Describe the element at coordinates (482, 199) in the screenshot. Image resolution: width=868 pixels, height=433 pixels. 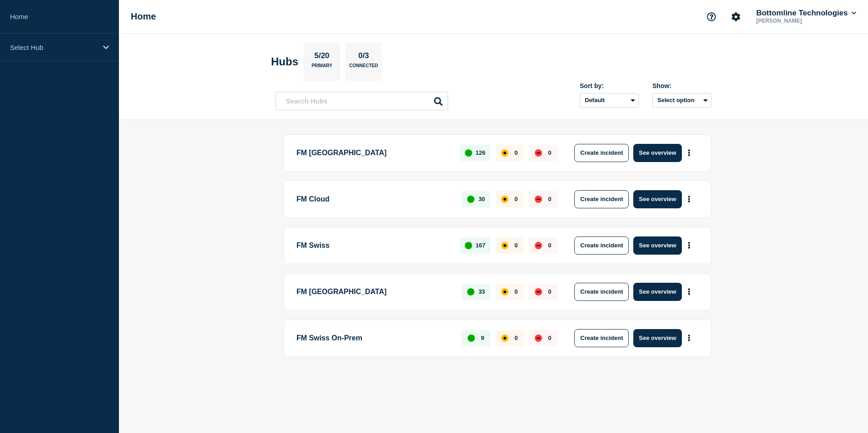
I see `p: 30` at that location.